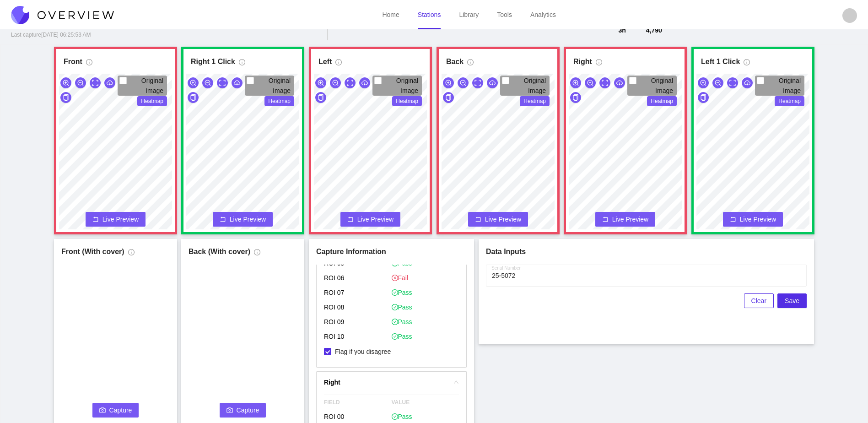 The width and height of the screenshot is (868, 423). What do you see at coordinates (656, 30) in the screenshot?
I see `span: 4,790` at bounding box center [656, 30].